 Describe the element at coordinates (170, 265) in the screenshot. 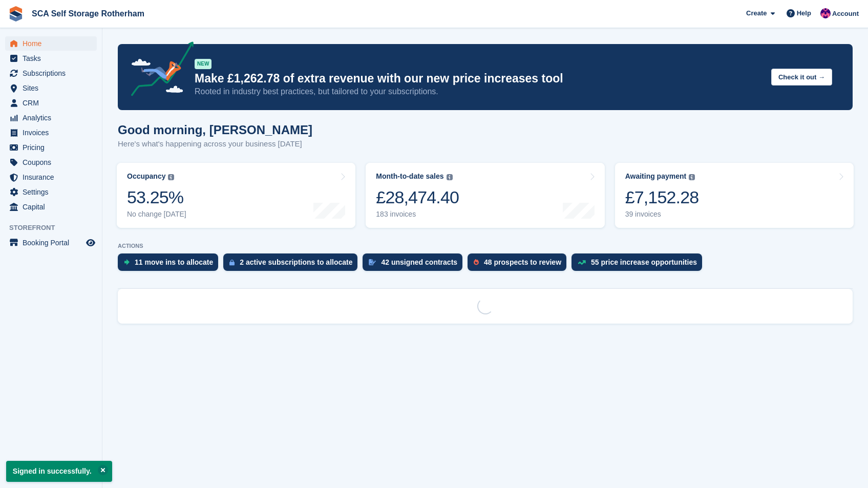

I see `a: 11 move ins to allocate` at that location.